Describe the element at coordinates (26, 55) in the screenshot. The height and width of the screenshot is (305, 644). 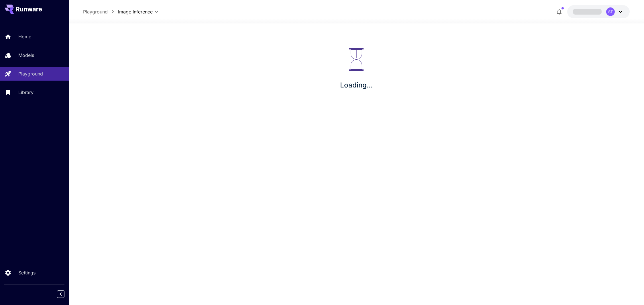
I see `p: Models` at that location.